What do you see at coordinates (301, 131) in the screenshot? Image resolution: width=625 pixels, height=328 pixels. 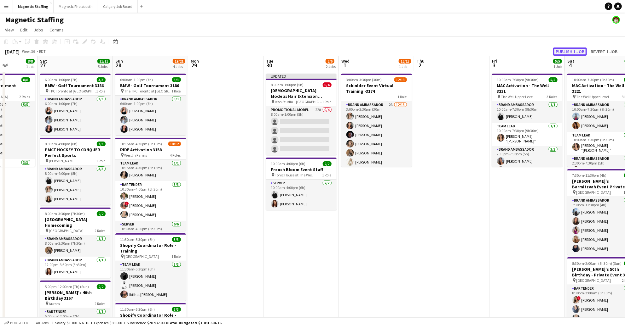 I see `app-card-role: Promotional Model22A0/48:00am-1:00pm (5h)` at bounding box center [301, 131].